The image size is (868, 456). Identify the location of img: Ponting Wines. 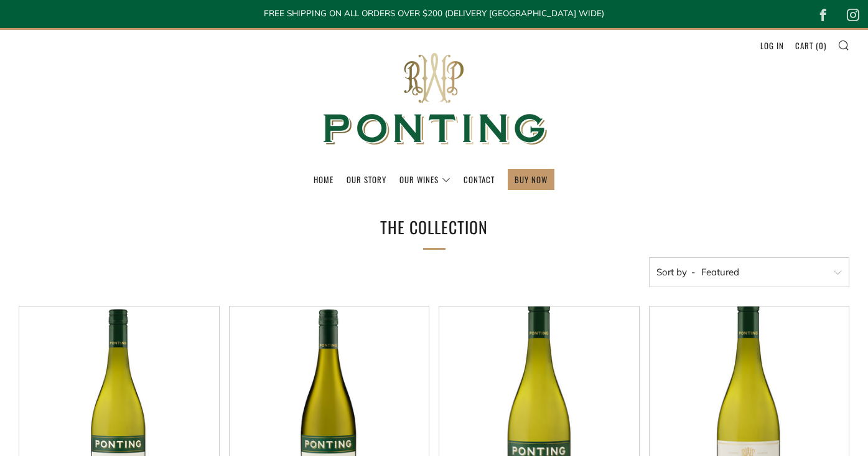
(434, 99).